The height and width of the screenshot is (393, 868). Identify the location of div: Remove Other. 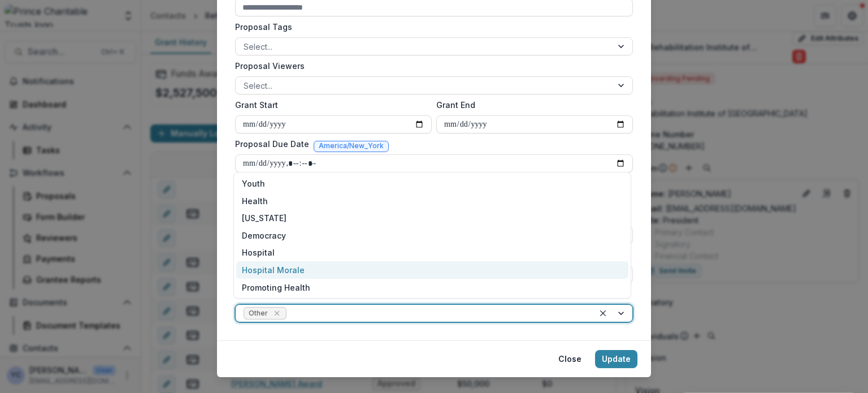
(277, 313).